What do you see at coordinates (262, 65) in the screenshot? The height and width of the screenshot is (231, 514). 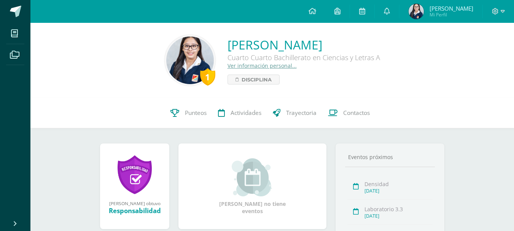 I see `a: Ver información personal...` at bounding box center [262, 65].